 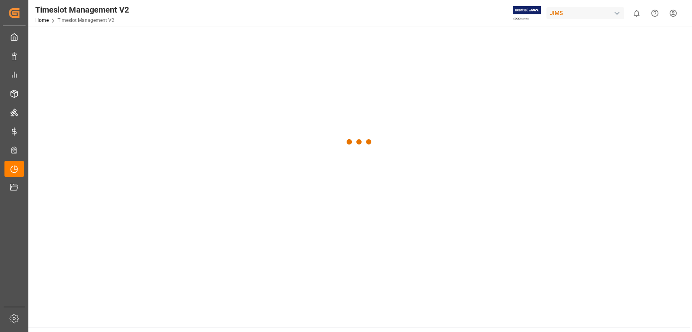 I want to click on button: Help Center, so click(x=655, y=13).